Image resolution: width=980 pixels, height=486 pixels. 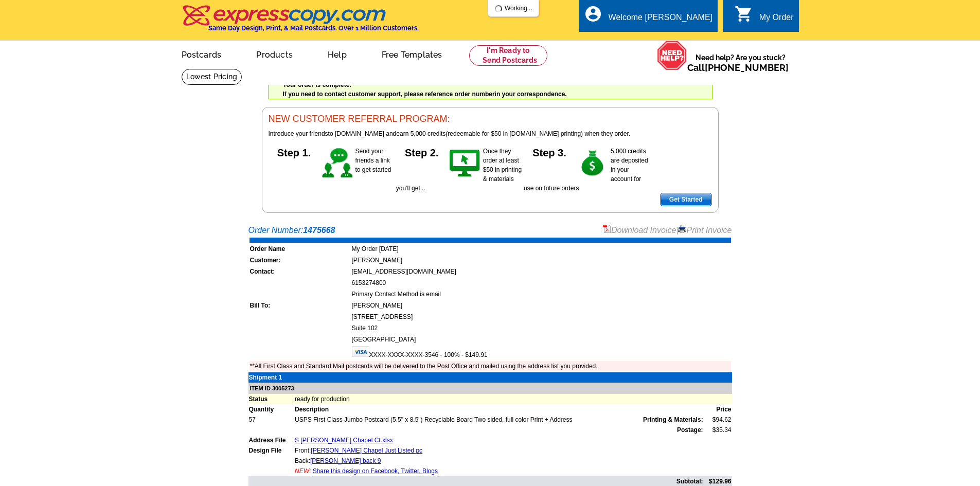 What do you see at coordinates (490, 119) in the screenshot?
I see `h3: NEW CUSTOMER REFERRAL PROGRAM:` at bounding box center [490, 119].